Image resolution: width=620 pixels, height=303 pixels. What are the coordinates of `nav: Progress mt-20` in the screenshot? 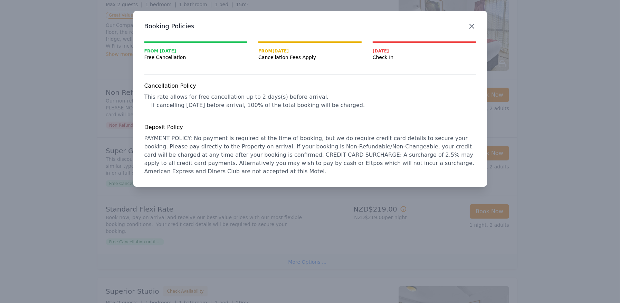 It's located at (310, 51).